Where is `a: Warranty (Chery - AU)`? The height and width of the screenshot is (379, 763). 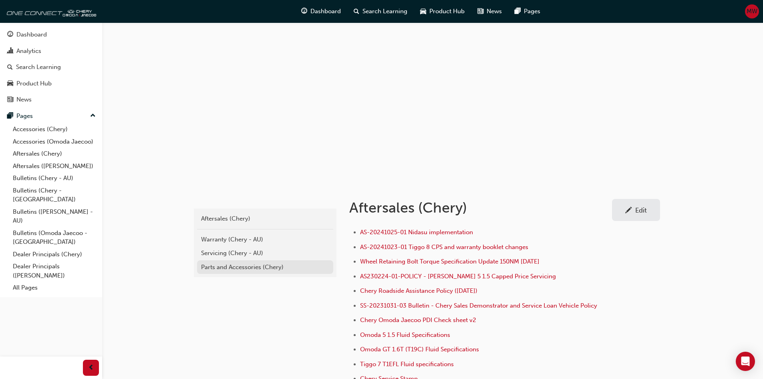 a: Warranty (Chery - AU) is located at coordinates (265, 239).